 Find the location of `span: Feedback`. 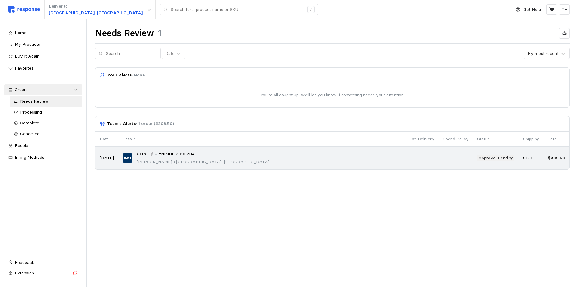

span: Feedback is located at coordinates (24, 262).